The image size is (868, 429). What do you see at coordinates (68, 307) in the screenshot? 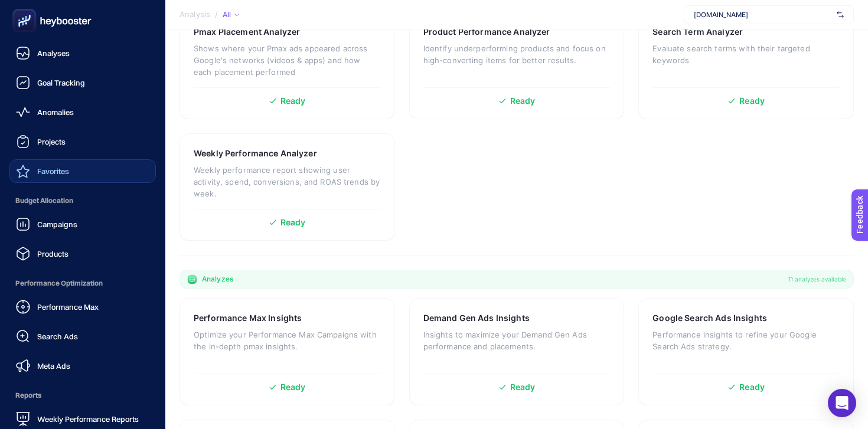
I see `span: Performance Max` at bounding box center [68, 307].